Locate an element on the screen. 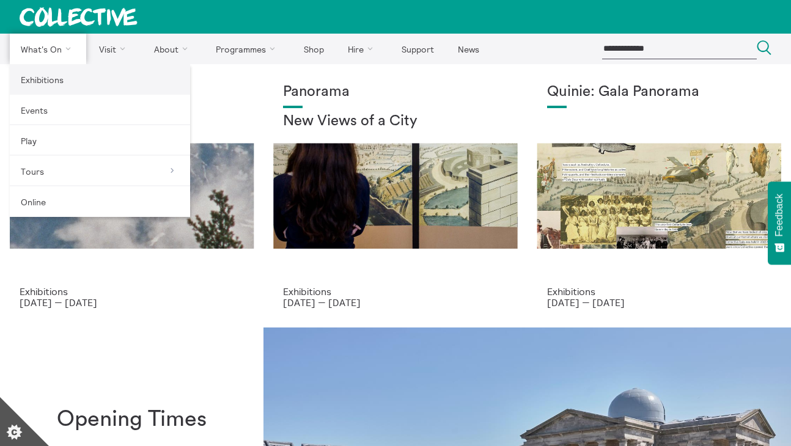 The height and width of the screenshot is (446, 791). a: News is located at coordinates (468, 49).